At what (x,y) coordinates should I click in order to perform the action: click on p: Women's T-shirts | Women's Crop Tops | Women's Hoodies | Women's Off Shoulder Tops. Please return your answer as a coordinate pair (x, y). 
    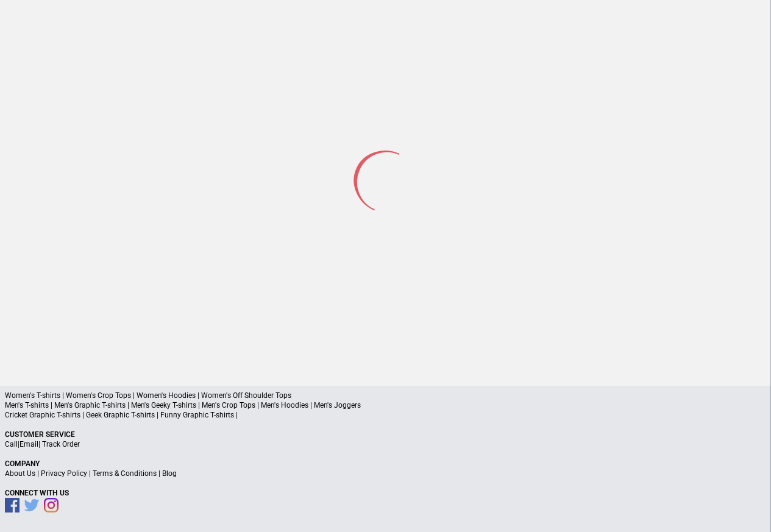
    Looking at the image, I should click on (385, 395).